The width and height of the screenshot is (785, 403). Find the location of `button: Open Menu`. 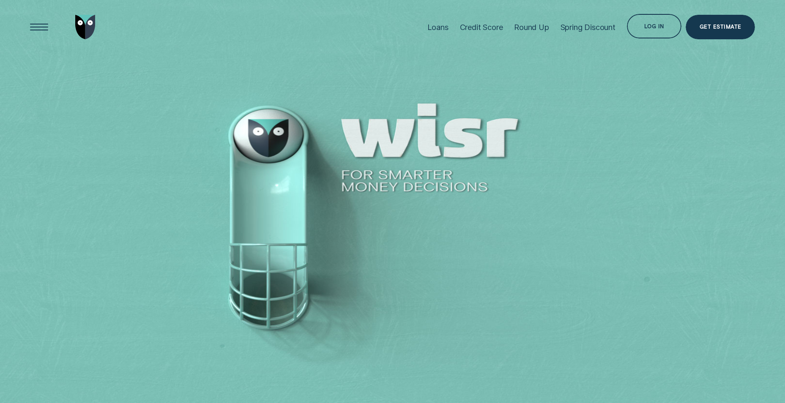

button: Open Menu is located at coordinates (39, 27).